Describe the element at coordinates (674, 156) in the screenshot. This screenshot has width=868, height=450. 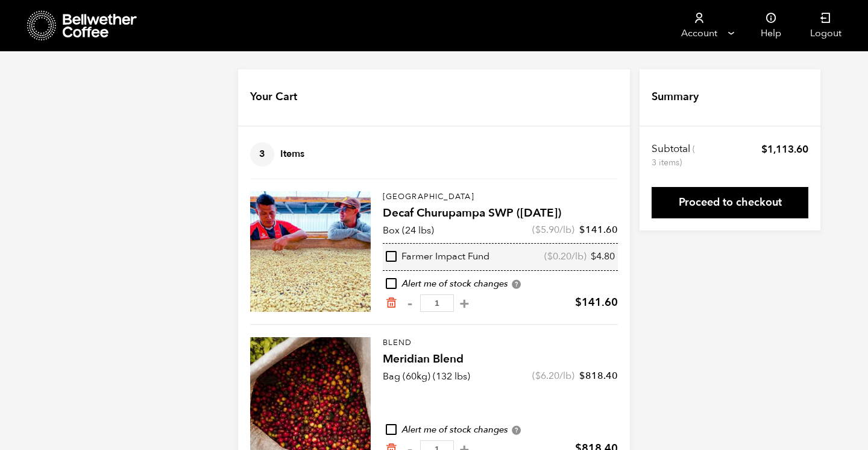
I see `th: Subtotal` at that location.